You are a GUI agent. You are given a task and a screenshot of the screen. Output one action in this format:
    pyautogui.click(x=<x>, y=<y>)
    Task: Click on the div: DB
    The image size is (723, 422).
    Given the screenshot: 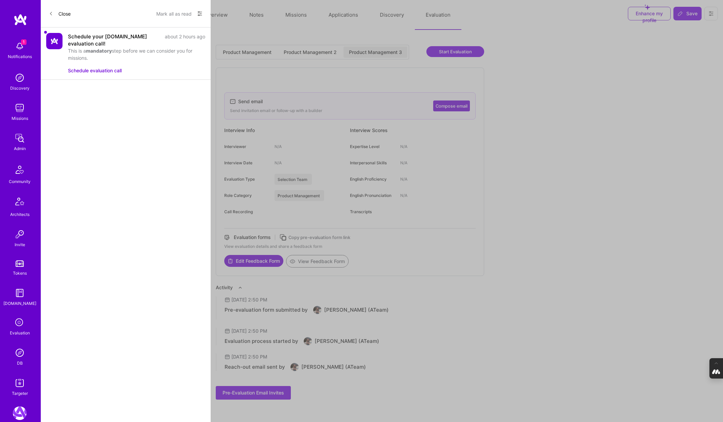 What is the action you would take?
    pyautogui.click(x=20, y=363)
    